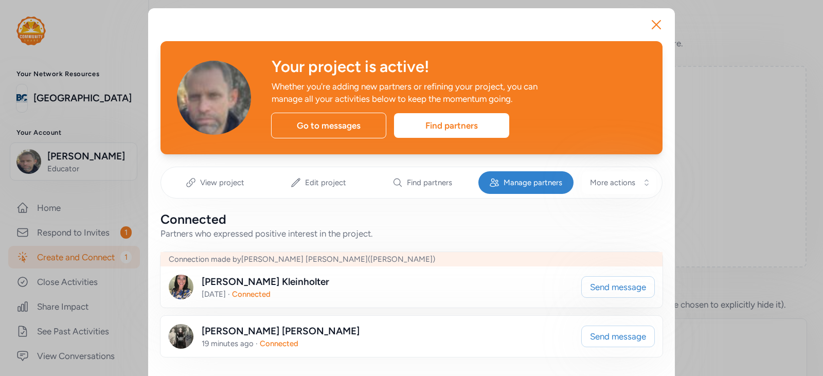 Image resolution: width=823 pixels, height=376 pixels. Describe the element at coordinates (412, 234) in the screenshot. I see `div: Partners who expressed positive interest in the project.` at that location.